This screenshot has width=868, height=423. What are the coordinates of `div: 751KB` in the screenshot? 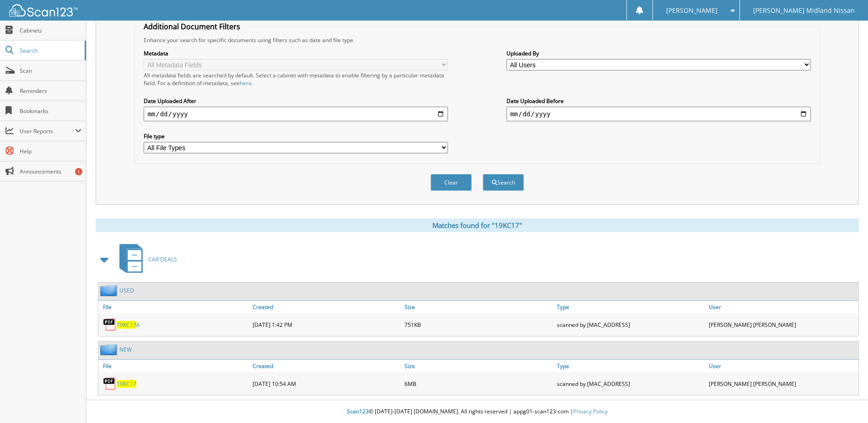 It's located at (478, 325).